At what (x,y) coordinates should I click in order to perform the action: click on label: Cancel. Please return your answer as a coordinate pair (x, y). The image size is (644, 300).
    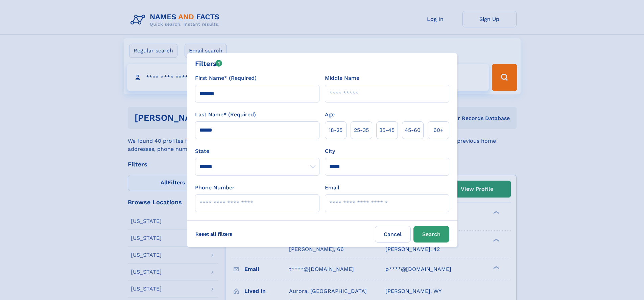
    Looking at the image, I should click on (393, 234).